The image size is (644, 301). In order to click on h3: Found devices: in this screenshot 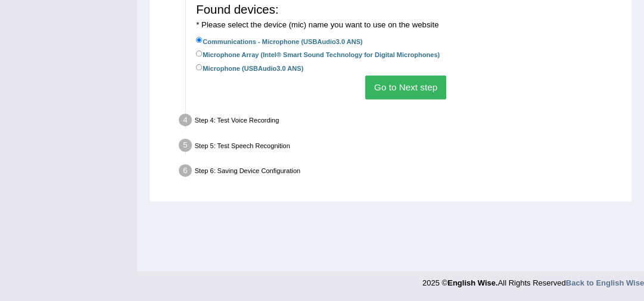, I will do `click(406, 16)`.